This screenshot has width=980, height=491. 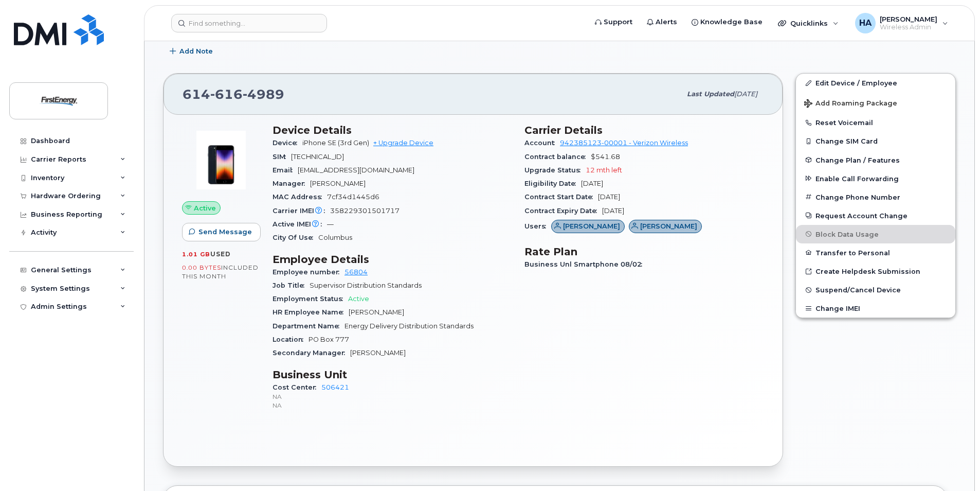 I want to click on span: 4989, so click(x=263, y=94).